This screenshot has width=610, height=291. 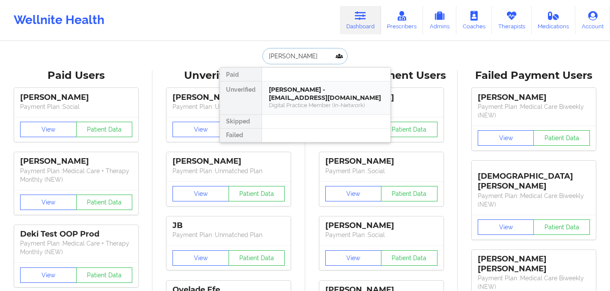 What do you see at coordinates (511, 20) in the screenshot?
I see `a: Therapists` at bounding box center [511, 20].